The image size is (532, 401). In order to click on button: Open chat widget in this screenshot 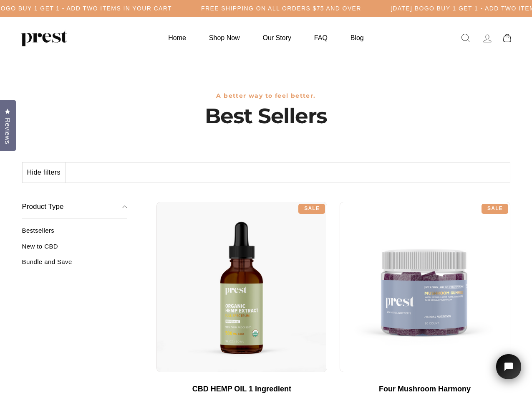, I will do `click(23, 24)`.